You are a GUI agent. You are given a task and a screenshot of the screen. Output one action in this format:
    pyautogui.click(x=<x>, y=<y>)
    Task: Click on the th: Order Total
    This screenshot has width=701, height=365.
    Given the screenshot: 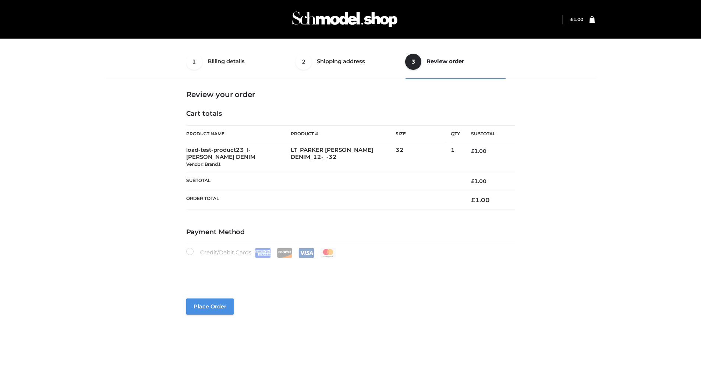 What is the action you would take?
    pyautogui.click(x=323, y=200)
    